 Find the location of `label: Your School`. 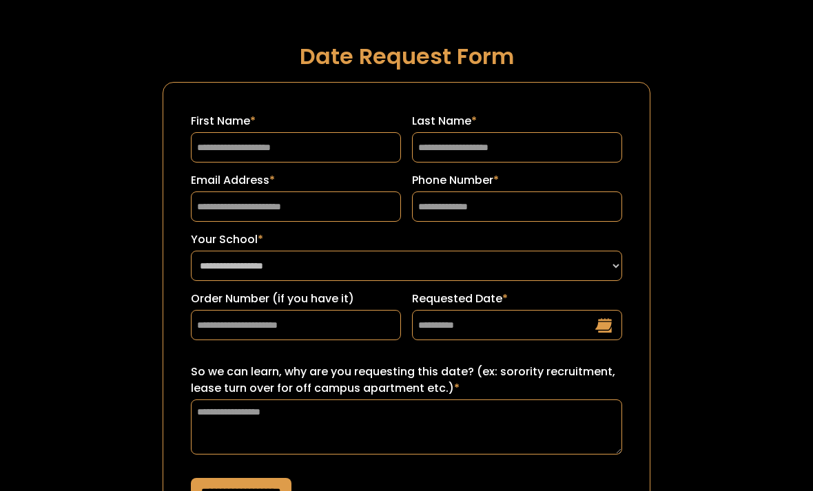

label: Your School is located at coordinates (407, 240).